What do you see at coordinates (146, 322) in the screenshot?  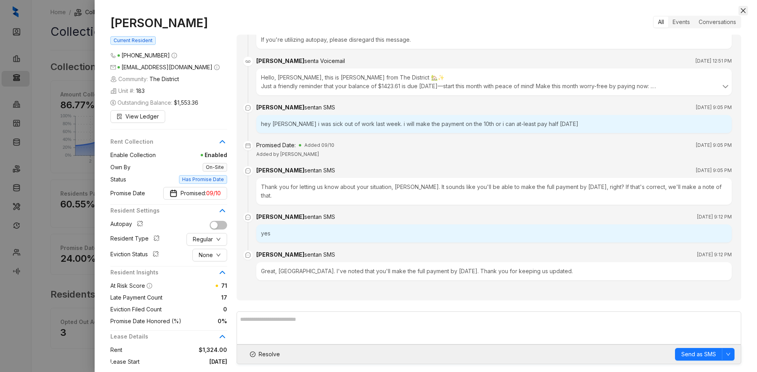 I see `span: Promise Date Honored (%)` at bounding box center [146, 322].